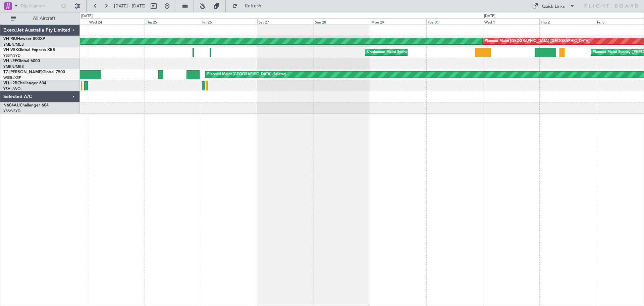 The width and height of the screenshot is (644, 306). What do you see at coordinates (24, 39) in the screenshot?
I see `a: VH-RIUHawker 800XP` at bounding box center [24, 39].